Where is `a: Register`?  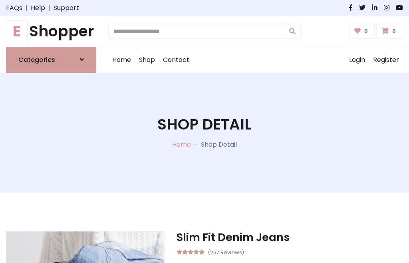 a: Register is located at coordinates (385, 60).